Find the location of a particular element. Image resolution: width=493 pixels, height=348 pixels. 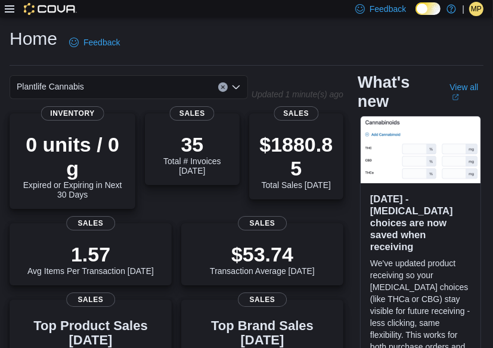

button: Open list of options is located at coordinates (236, 87).